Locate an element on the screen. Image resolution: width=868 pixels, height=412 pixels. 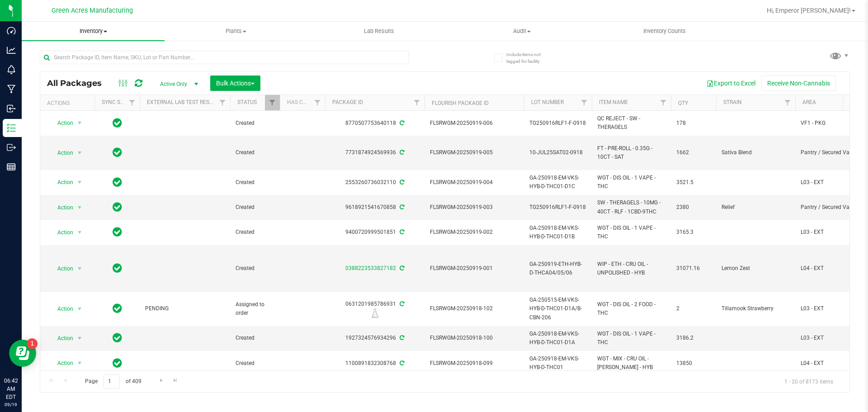
span: 1662 is located at coordinates (694, 152).